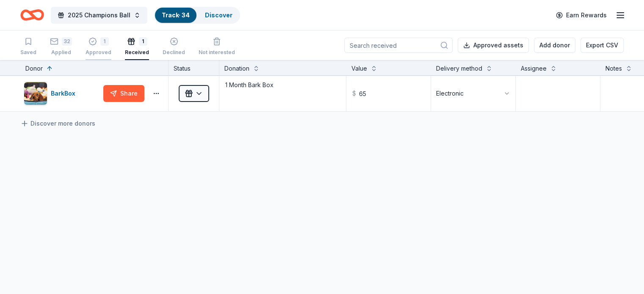 The image size is (644, 294). What do you see at coordinates (36, 94) in the screenshot?
I see `img: Image for BarkBox` at bounding box center [36, 94].